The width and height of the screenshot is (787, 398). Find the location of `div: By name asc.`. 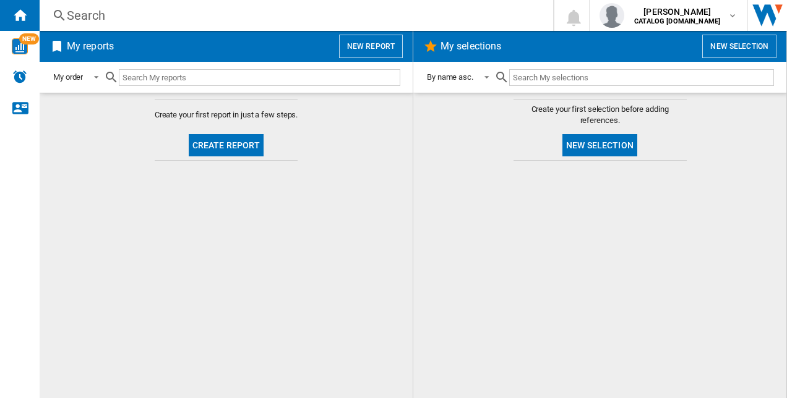

div: By name asc. is located at coordinates (450, 77).